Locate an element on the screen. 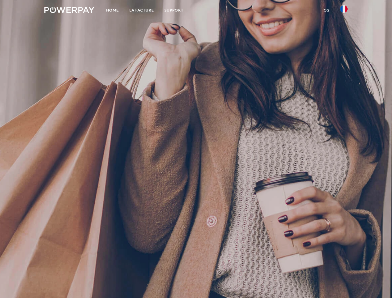 This screenshot has width=392, height=298. img: logo-powerpay-white.svg is located at coordinates (69, 10).